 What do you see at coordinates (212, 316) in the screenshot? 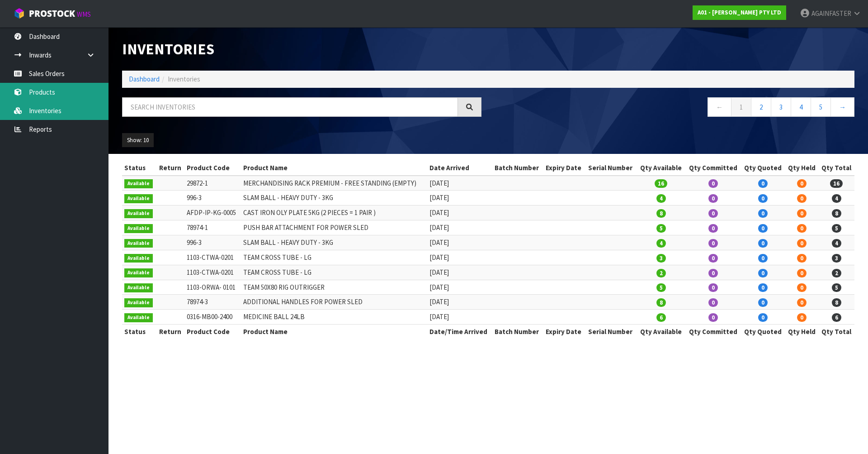
I see `td: 0316-MB00-2400` at bounding box center [212, 316].